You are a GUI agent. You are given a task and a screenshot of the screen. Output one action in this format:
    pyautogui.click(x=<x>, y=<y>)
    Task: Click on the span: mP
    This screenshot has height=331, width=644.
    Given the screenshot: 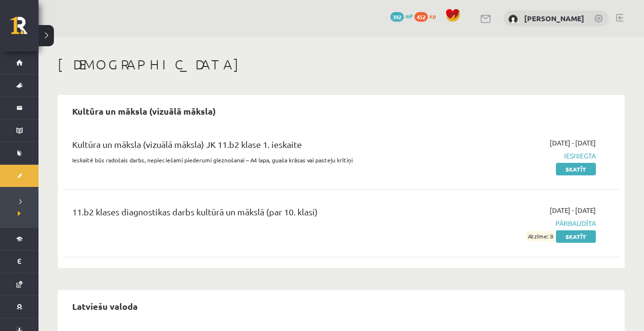 What is the action you would take?
    pyautogui.click(x=409, y=16)
    